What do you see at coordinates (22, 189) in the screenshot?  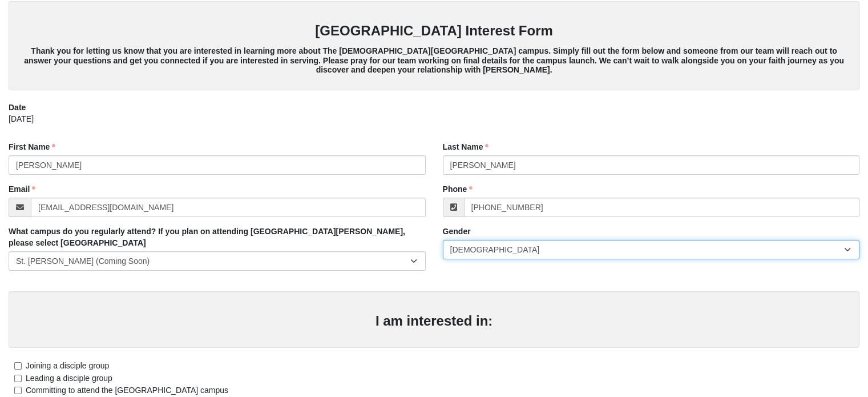 I see `label: Email` at bounding box center [22, 189].